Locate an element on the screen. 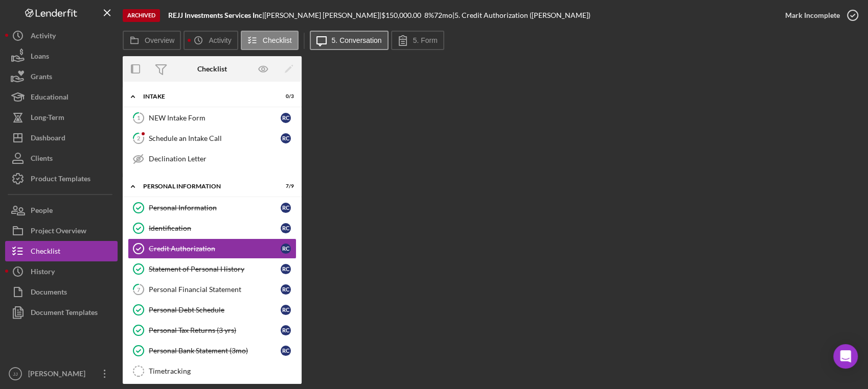 The image size is (868, 389). div: 72 mo is located at coordinates (443, 15).